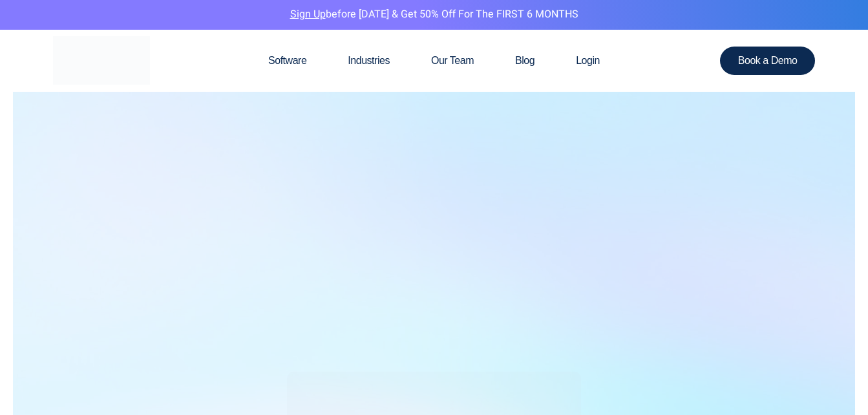  I want to click on a: Blog, so click(525, 61).